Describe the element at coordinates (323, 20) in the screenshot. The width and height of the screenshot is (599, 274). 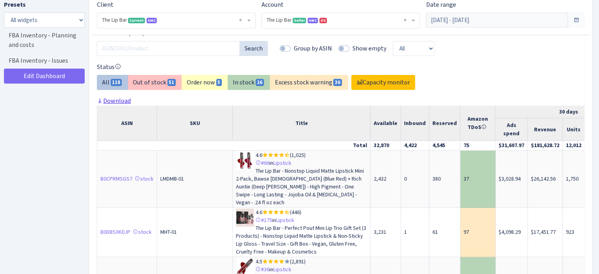
I see `span: US` at that location.